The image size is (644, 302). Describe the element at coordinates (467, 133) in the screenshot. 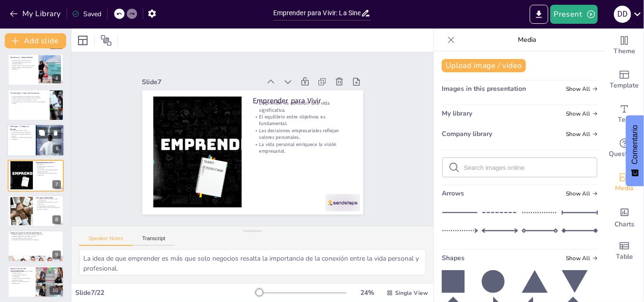

I see `span: Company library` at that location.